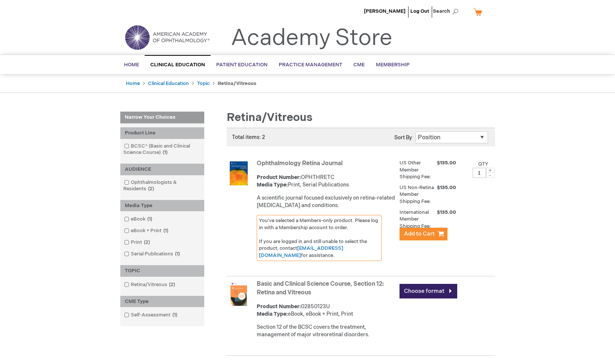 Image resolution: width=615 pixels, height=364 pixels. What do you see at coordinates (203, 84) in the screenshot?
I see `a: Topic` at bounding box center [203, 84].